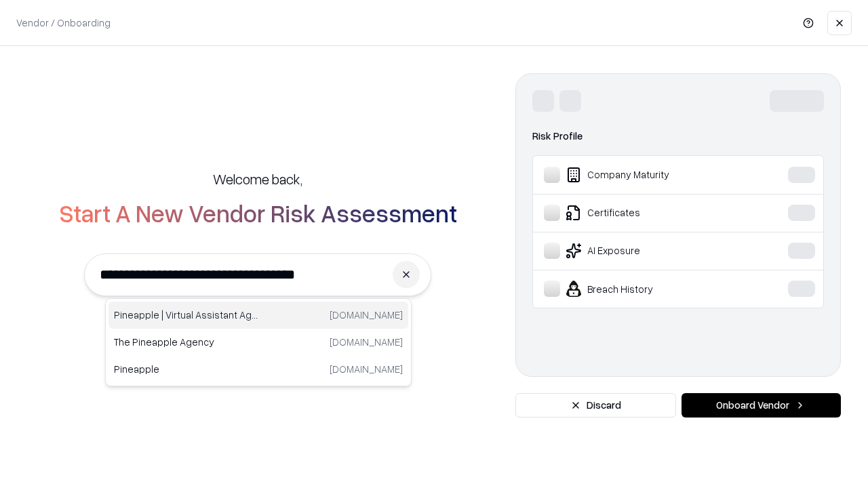  What do you see at coordinates (645, 213) in the screenshot?
I see `div: Certificates` at bounding box center [645, 213].